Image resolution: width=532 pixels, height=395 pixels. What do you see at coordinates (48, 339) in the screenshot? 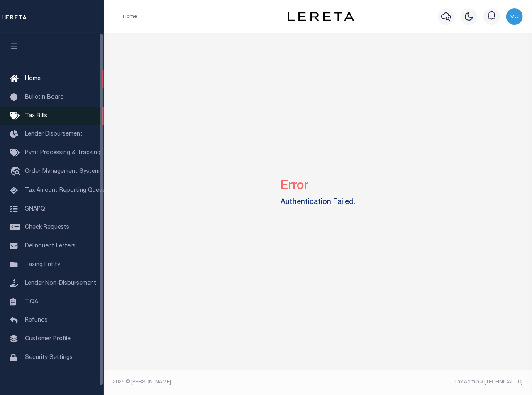
I see `span: Customer Profile` at bounding box center [48, 339].